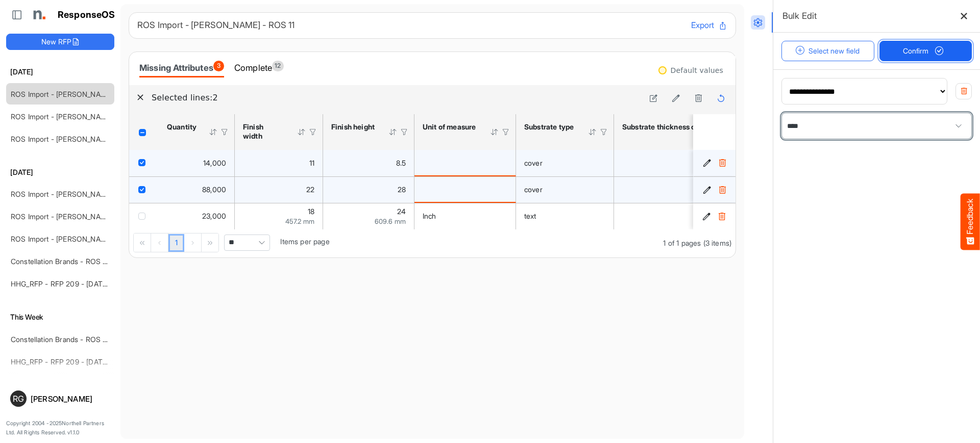 The width and height of the screenshot is (980, 443). What do you see at coordinates (196, 163) in the screenshot?
I see `td: 14000 is template cell Column Header httpsnorthellcomontologiesmapping-rulesorderhasquantity` at bounding box center [196, 163].